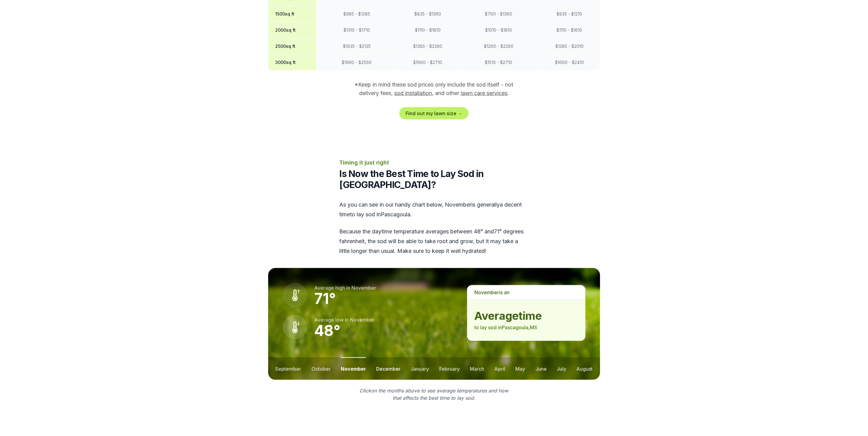  What do you see at coordinates (561, 369) in the screenshot?
I see `button: july` at bounding box center [561, 369].